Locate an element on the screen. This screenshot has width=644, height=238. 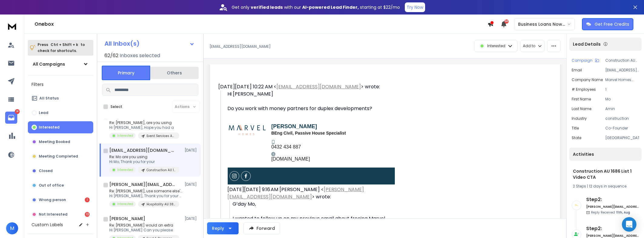
span: 0432 434 887 is located at coordinates (286, 147).